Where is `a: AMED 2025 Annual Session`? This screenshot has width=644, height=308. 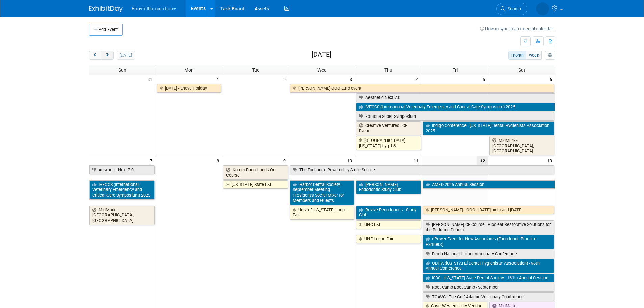 a: AMED 2025 Annual Session is located at coordinates (488, 185).